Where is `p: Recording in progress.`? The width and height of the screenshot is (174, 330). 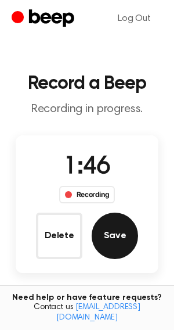
p: Recording in progress. is located at coordinates (87, 109).